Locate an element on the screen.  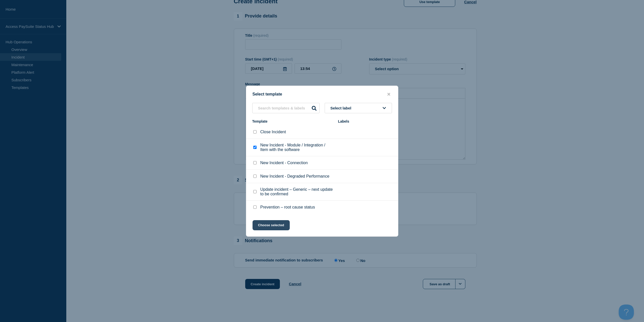
button: Choose selected is located at coordinates (271, 225).